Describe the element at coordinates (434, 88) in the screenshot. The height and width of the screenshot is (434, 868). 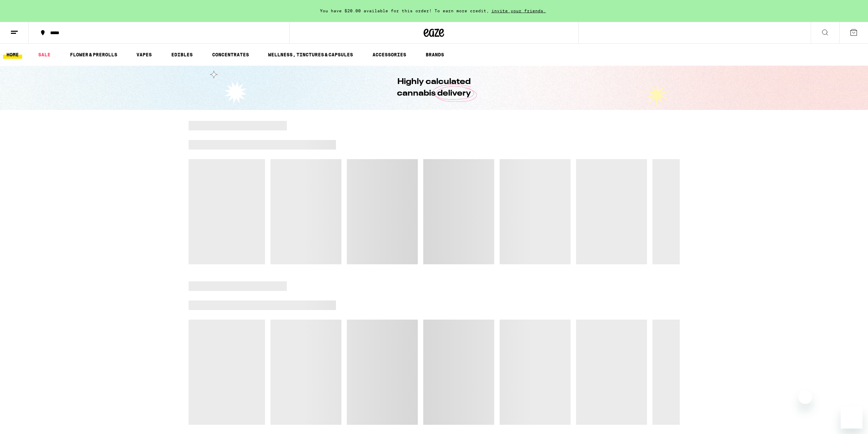
I see `h1: Highly calculated cannabis delivery` at that location.